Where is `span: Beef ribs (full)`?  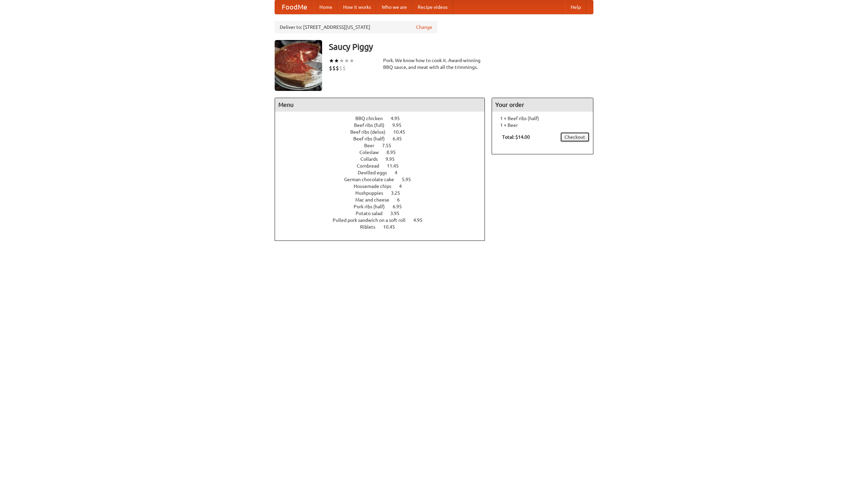 span: Beef ribs (full) is located at coordinates (372, 125).